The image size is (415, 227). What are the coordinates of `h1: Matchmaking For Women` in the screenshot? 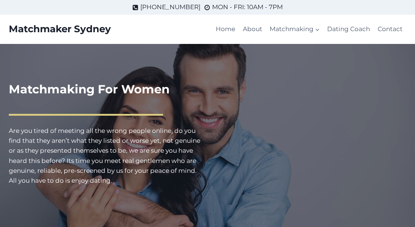 It's located at (105, 89).